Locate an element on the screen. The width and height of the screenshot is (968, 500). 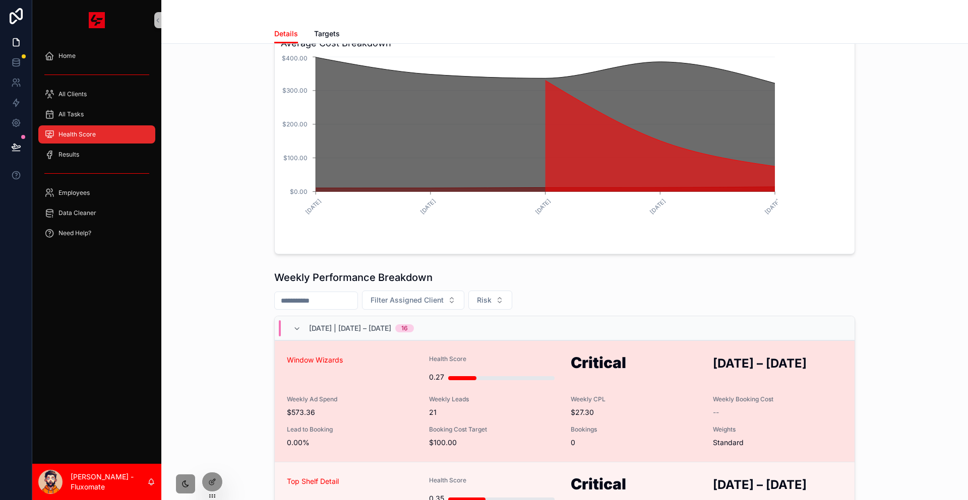
span: Risk is located at coordinates (484, 300).